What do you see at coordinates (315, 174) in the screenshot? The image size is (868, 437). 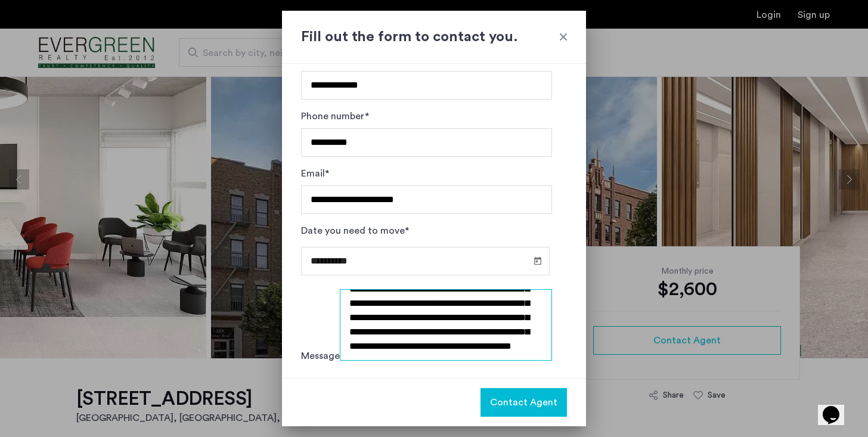 I see `label: Email*` at bounding box center [315, 174].